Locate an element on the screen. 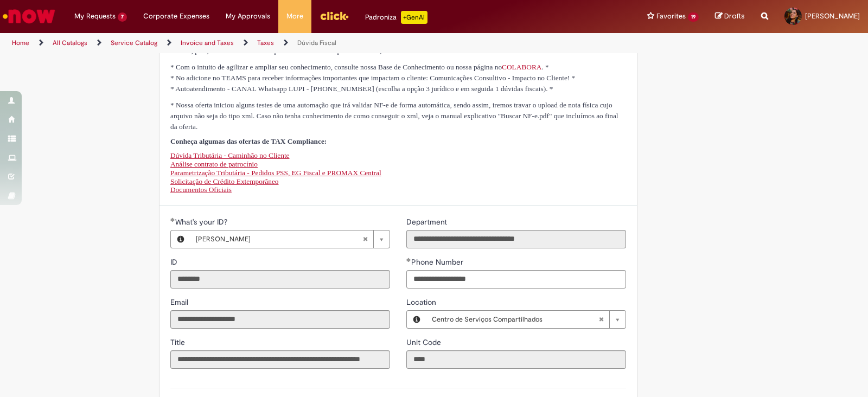 This screenshot has width=868, height=397. a: Documentos Oficiais is located at coordinates (201, 189).